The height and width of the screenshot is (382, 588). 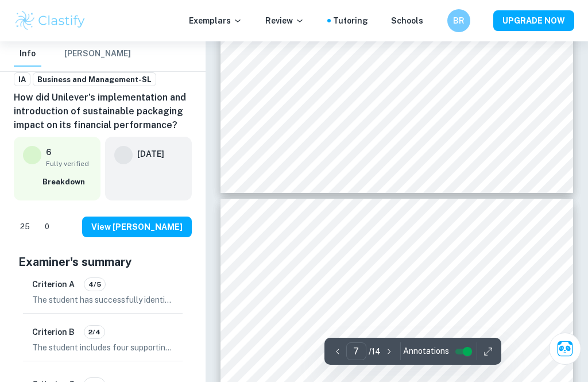 What do you see at coordinates (94, 332) in the screenshot?
I see `span: 2/4` at bounding box center [94, 332].